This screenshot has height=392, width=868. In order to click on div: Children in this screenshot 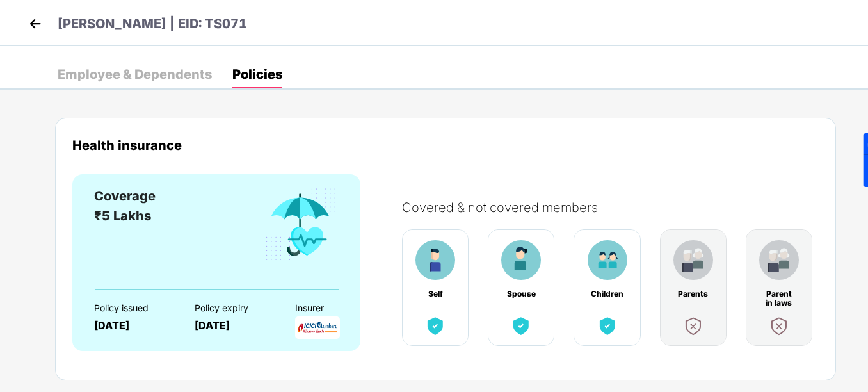, I will do `click(607, 294)`.